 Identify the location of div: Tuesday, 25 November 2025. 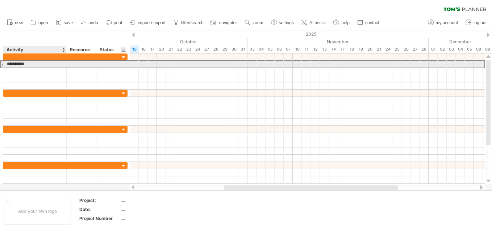
(396, 49).